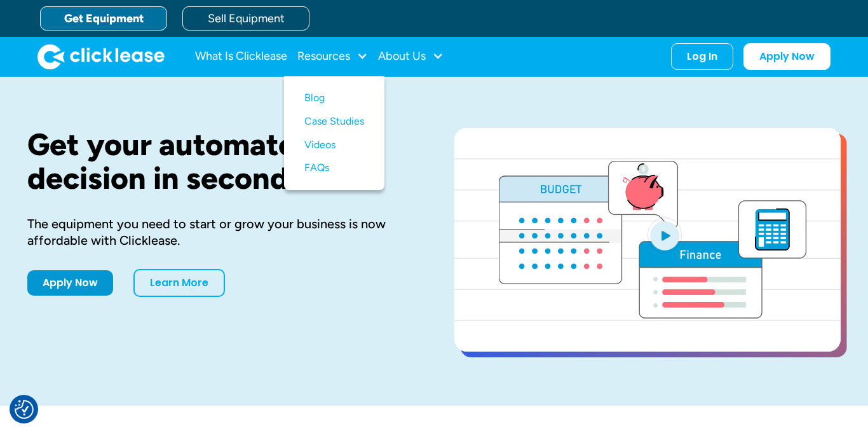  Describe the element at coordinates (101, 57) in the screenshot. I see `a: home` at that location.